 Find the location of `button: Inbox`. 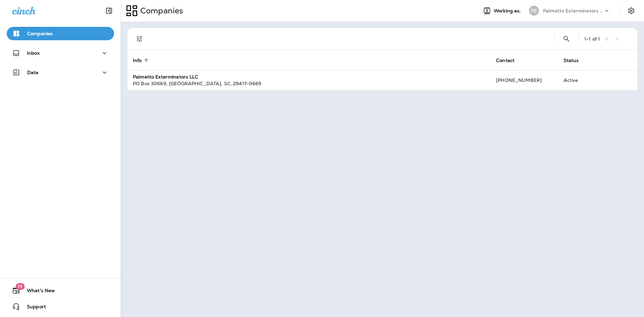

button: Inbox is located at coordinates (60, 53).